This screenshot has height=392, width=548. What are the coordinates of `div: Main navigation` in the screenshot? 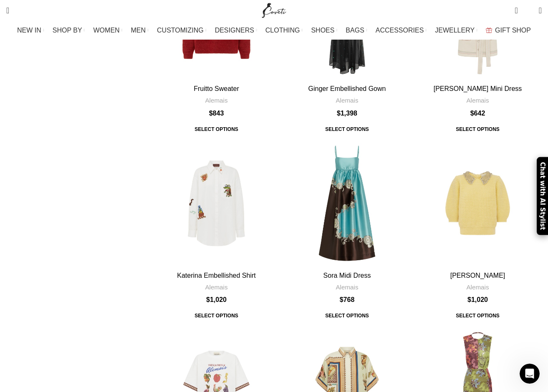 It's located at (274, 30).